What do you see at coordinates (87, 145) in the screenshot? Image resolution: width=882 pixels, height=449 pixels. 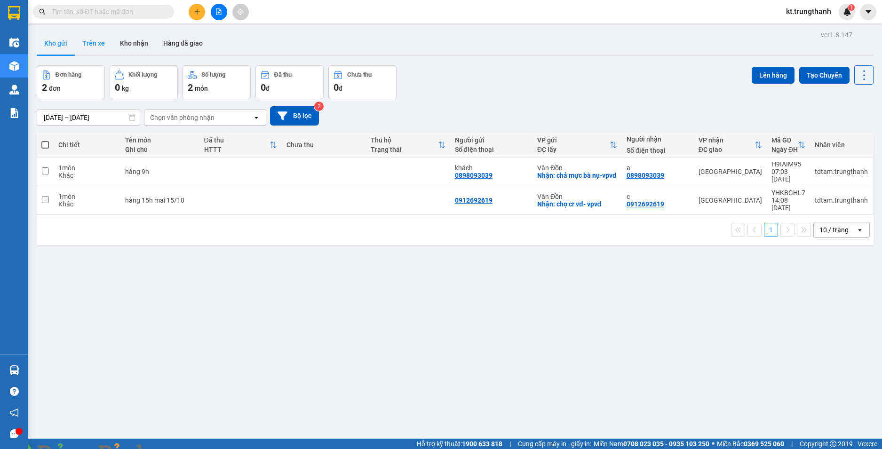 I see `div: Chi tiết` at bounding box center [87, 145].